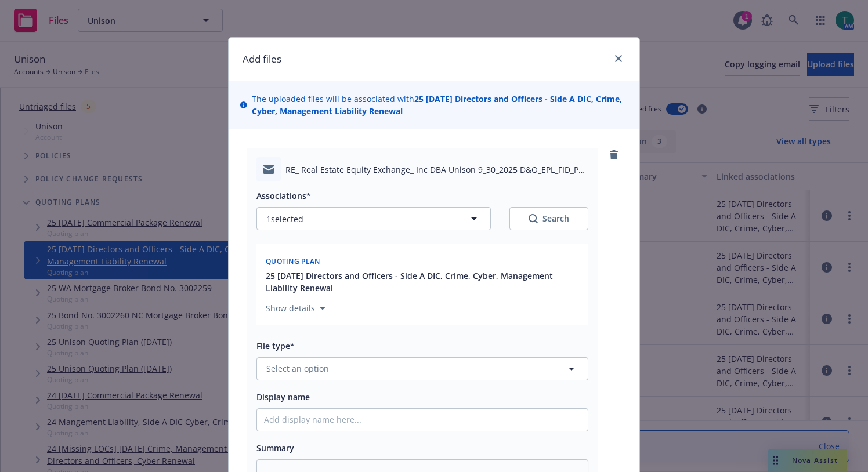  What do you see at coordinates (440, 105) in the screenshot?
I see `span: The uploaded files will be associated with` at bounding box center [440, 105].